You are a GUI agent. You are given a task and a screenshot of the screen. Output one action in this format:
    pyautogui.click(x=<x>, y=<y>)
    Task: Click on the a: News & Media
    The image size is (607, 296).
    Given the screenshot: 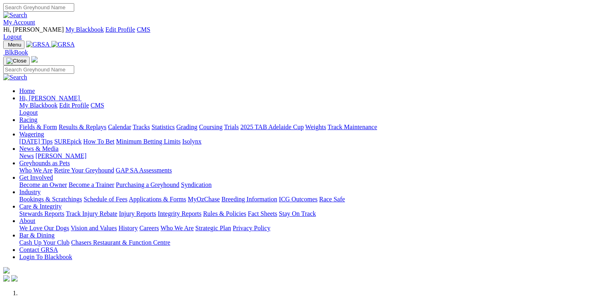 What is the action you would take?
    pyautogui.click(x=39, y=148)
    